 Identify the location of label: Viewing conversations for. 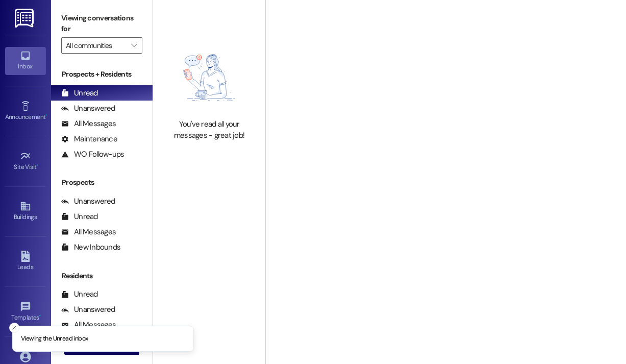
(102, 24).